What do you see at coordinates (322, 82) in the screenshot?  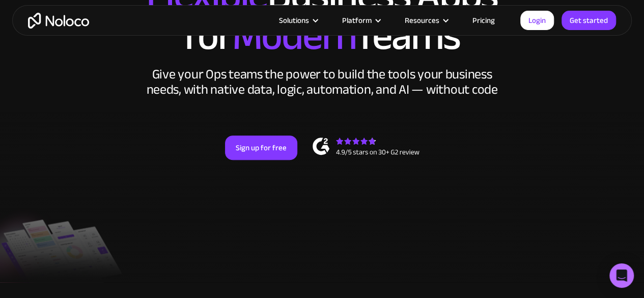 I see `div: Give your Ops teams the power to build the tools your business needs, with native data, logic, au...` at bounding box center [322, 82].